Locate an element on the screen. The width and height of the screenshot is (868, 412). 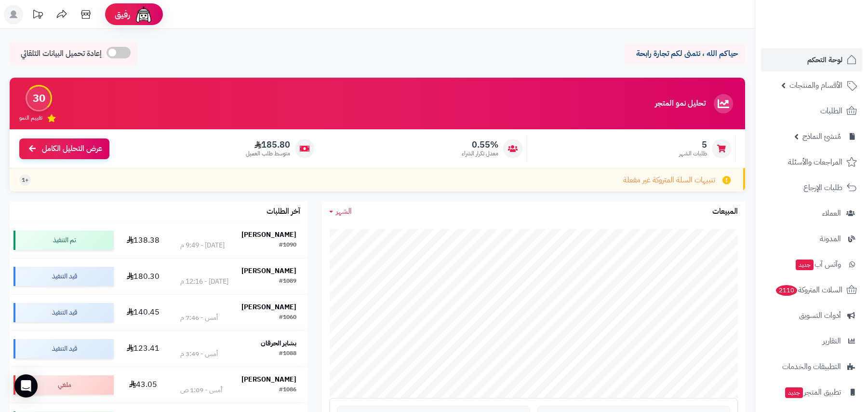
a: المدونة is located at coordinates (812, 239).